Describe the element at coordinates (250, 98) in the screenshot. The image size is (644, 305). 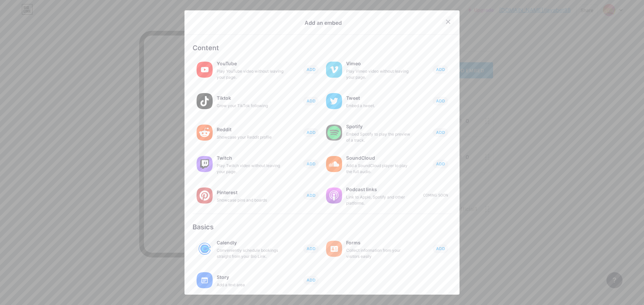
I see `div: Tiktok` at that location.